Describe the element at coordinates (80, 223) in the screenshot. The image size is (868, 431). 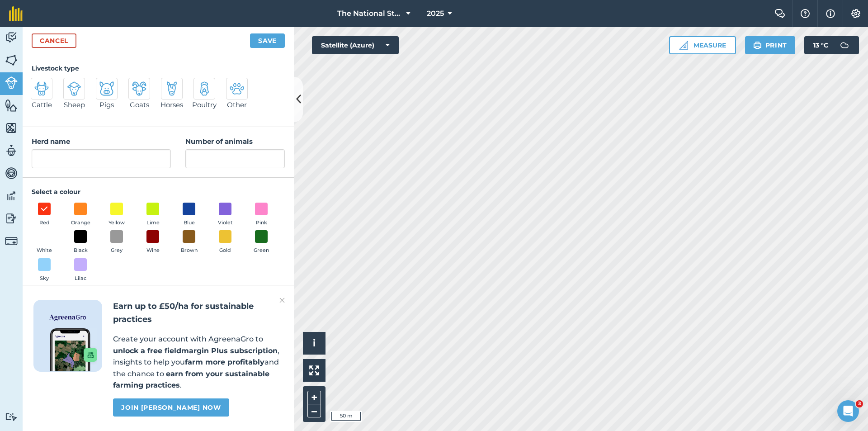
I see `span: Orange` at that location.